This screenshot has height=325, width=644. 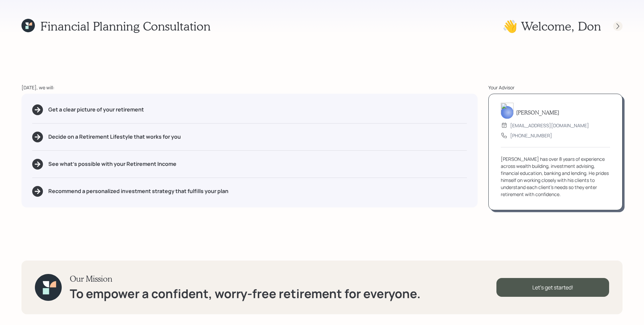 What do you see at coordinates (507, 111) in the screenshot?
I see `img: james-distasi-headshot.png` at bounding box center [507, 111].